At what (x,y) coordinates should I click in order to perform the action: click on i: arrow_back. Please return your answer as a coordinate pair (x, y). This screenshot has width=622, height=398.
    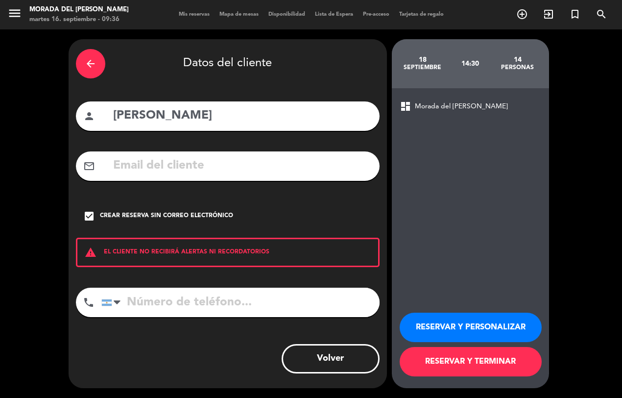
    Looking at the image, I should click on (91, 64).